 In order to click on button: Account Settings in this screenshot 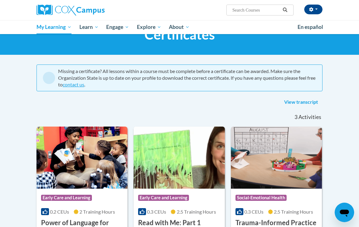, I will do `click(313, 9)`.